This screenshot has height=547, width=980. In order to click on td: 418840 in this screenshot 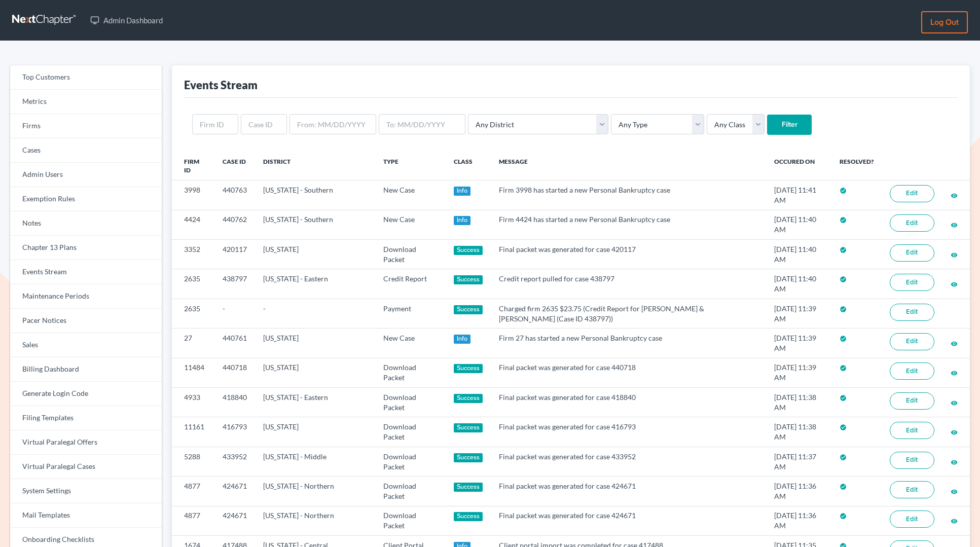, I will do `click(235, 402)`.